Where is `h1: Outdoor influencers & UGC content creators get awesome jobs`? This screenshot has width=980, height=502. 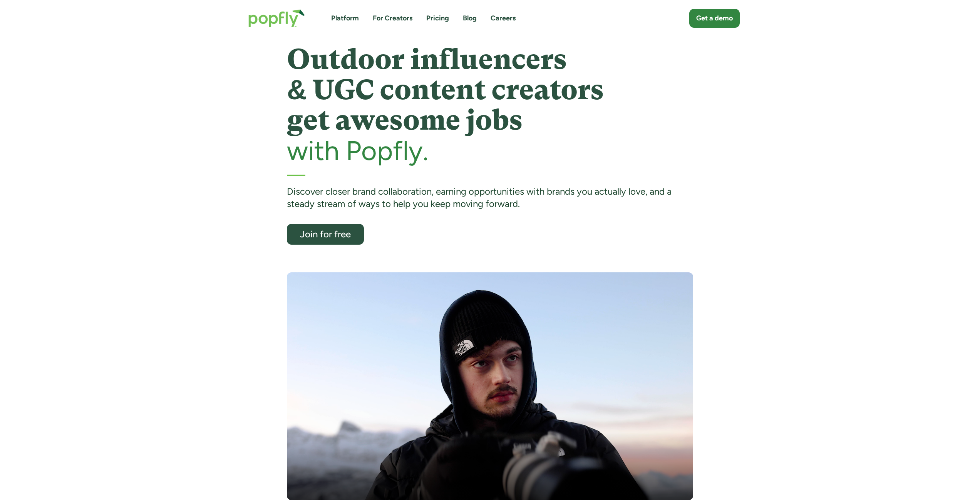 h1: Outdoor influencers & UGC content creators get awesome jobs is located at coordinates (490, 90).